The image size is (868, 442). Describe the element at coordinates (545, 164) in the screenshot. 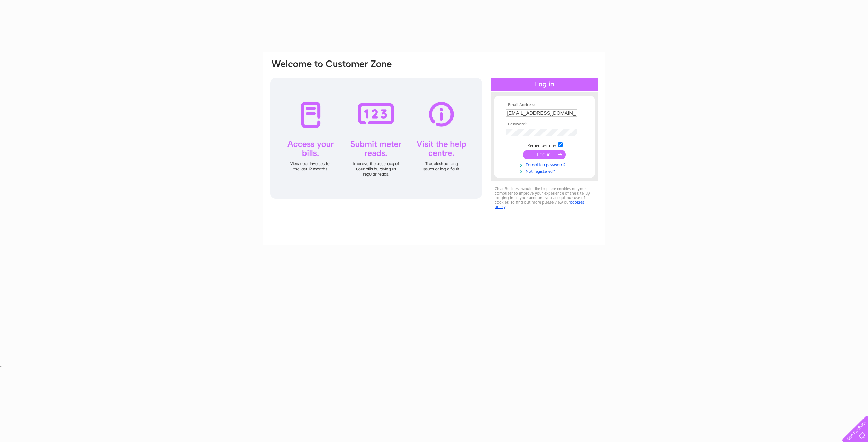

I see `a: Forgotten password?` at that location.